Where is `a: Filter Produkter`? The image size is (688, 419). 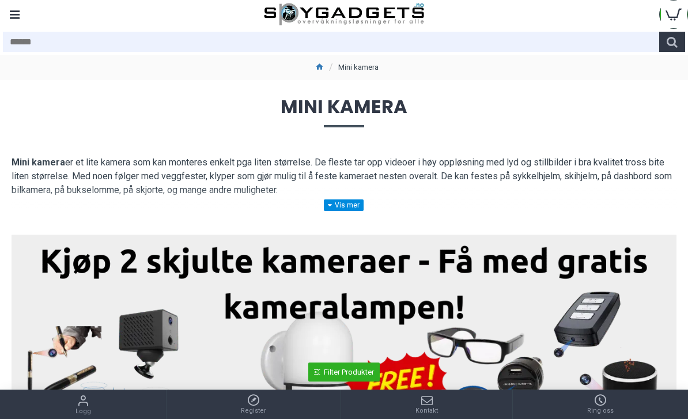
a: Filter Produkter is located at coordinates (344, 372).